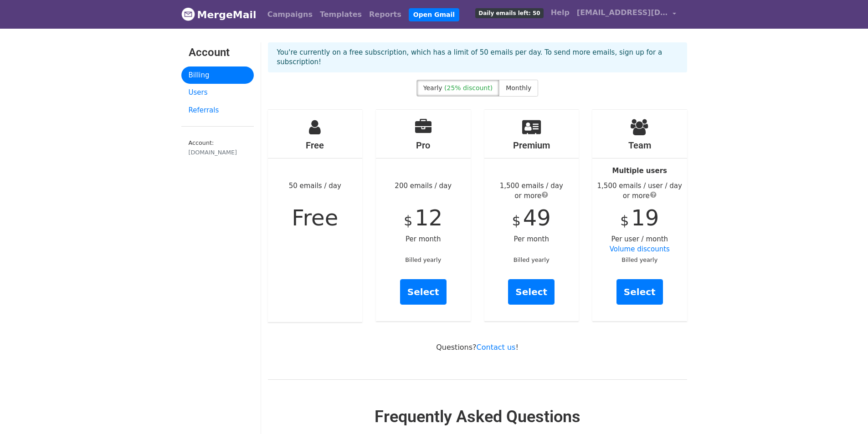 Image resolution: width=868 pixels, height=434 pixels. I want to click on a: MergeMail, so click(218, 15).